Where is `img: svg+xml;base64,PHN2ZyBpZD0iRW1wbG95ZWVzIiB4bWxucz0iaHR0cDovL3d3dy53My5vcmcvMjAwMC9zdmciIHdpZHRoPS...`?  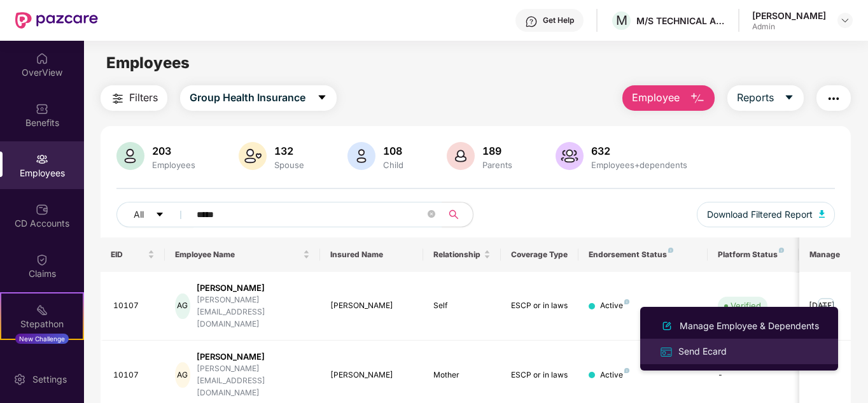
img: svg+xml;base64,PHN2ZyBpZD0iRW1wbG95ZWVzIiB4bWxucz0iaHR0cDovL3d3dy53My5vcmcvMjAwMC9zdmciIHdpZHRoPS... is located at coordinates (42, 159).